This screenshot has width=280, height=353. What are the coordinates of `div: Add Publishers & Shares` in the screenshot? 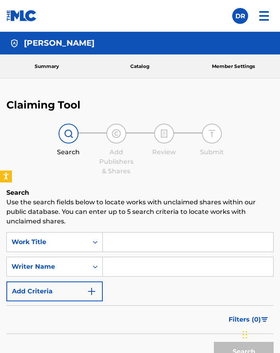 It's located at (116, 162).